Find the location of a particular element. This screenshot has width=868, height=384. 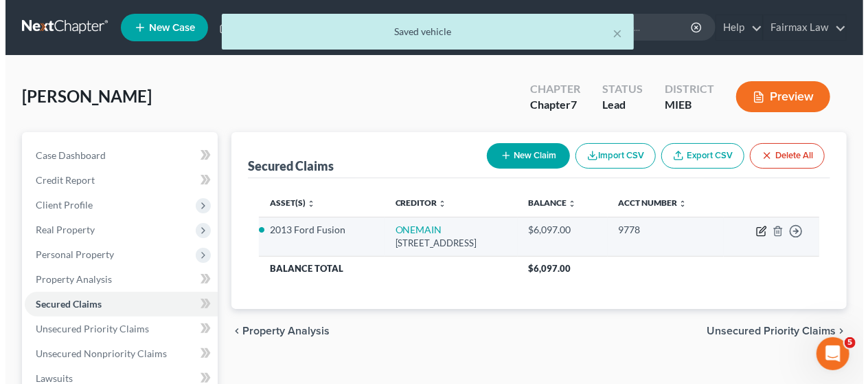

a: Asset(s) unfold_more is located at coordinates (287, 202).